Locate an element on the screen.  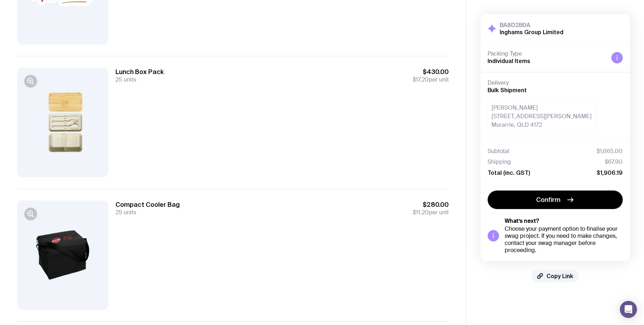
span: $430.00 is located at coordinates (430, 72).